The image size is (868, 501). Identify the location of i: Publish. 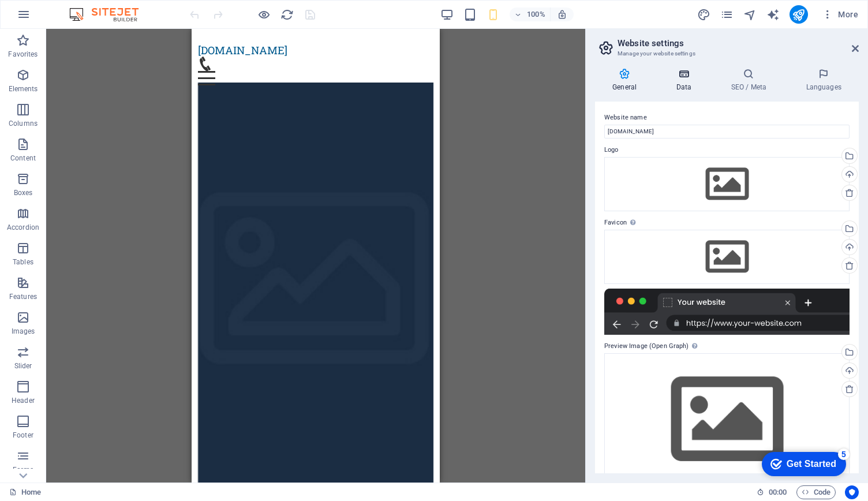
(797, 15).